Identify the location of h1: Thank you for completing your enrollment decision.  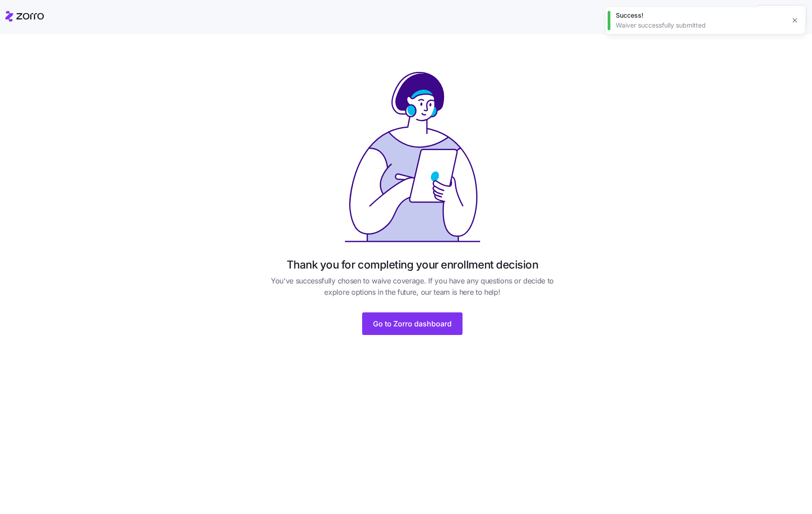
(412, 264).